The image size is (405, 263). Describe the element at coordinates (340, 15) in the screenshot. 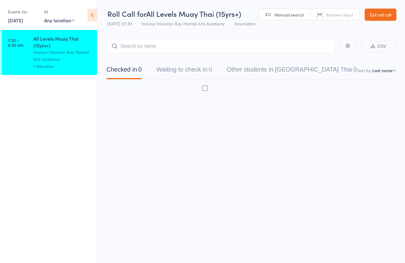

I see `span: Scanner input` at that location.